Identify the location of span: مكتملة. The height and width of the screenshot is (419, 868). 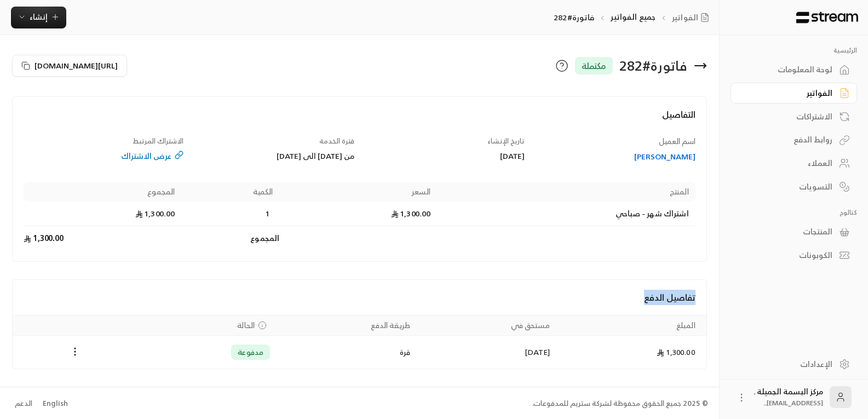
(594, 66).